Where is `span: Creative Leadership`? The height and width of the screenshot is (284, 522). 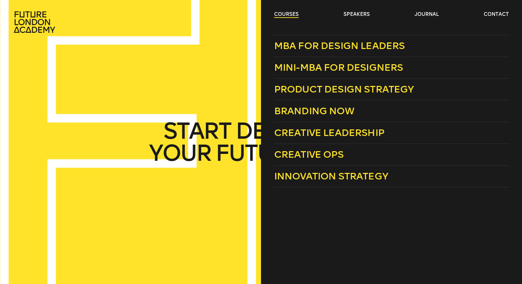 span: Creative Leadership is located at coordinates (329, 133).